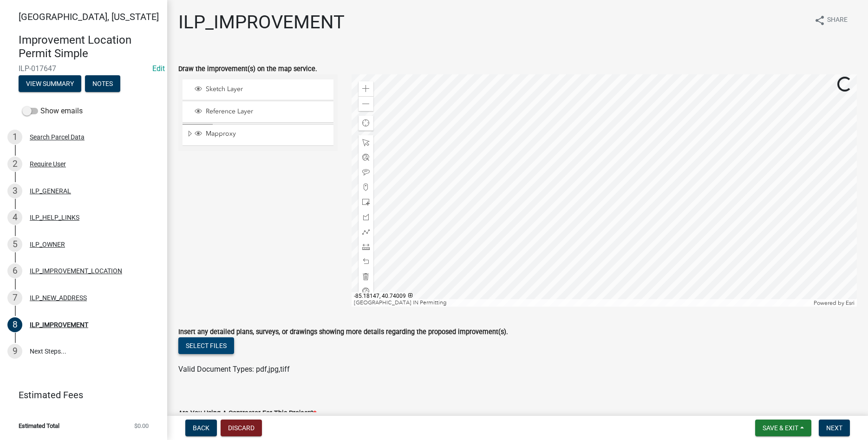 This screenshot has width=868, height=440. Describe the element at coordinates (47, 244) in the screenshot. I see `div: ILP_OWNER` at that location.